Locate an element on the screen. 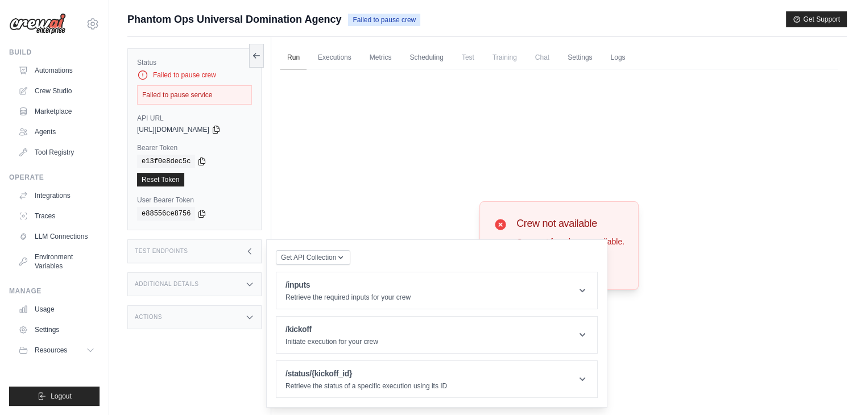  span: Training is not available until the deployment is complete is located at coordinates (504, 57).